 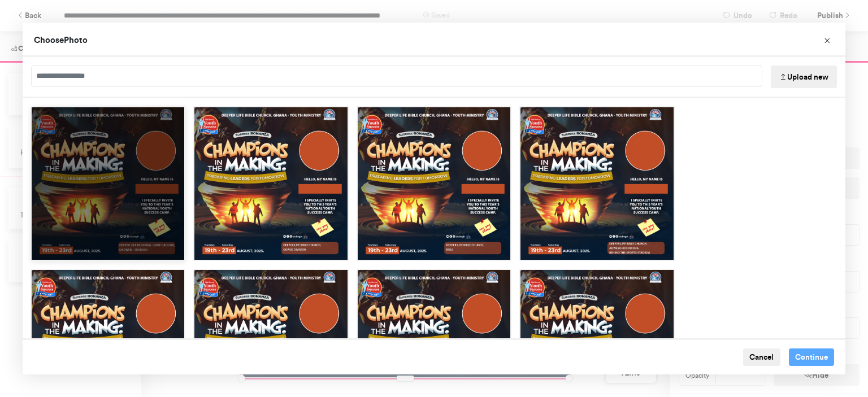 I want to click on button: Continue, so click(x=812, y=358).